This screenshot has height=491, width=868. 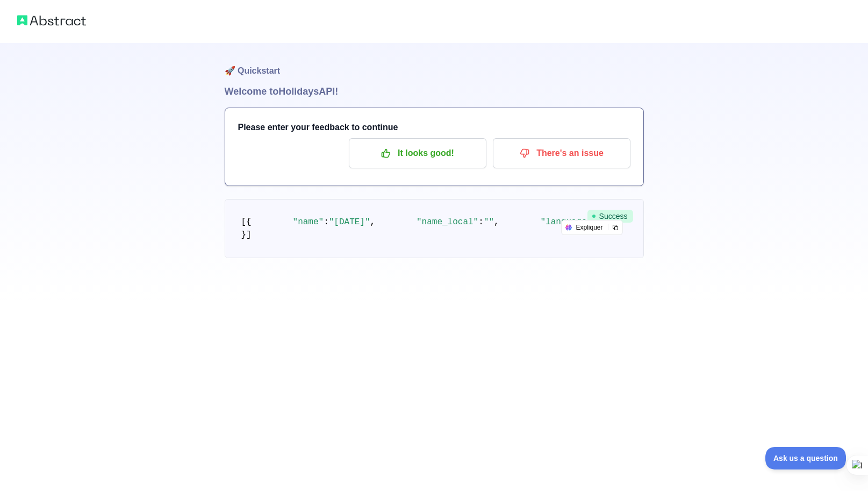 What do you see at coordinates (434, 92) in the screenshot?
I see `h1: Welcome to Holidays API!` at bounding box center [434, 92].